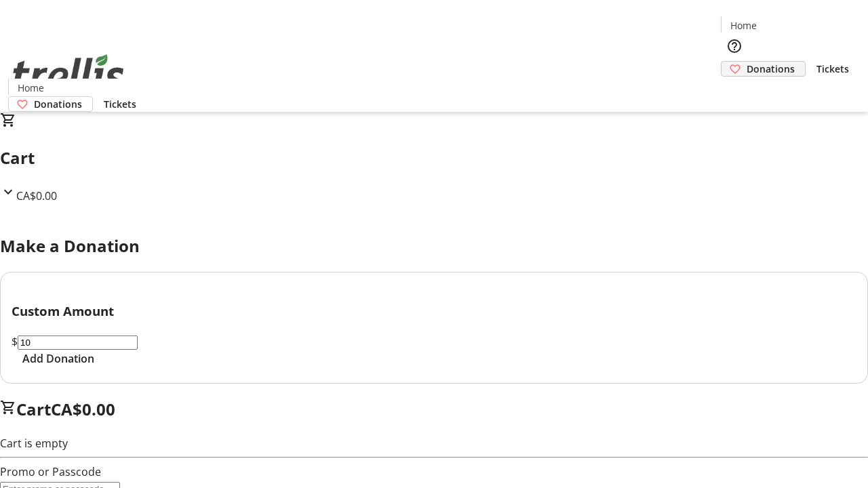 The image size is (868, 488). I want to click on img: Orient E2E Organization 9Wih13prlD's Logo, so click(69, 74).